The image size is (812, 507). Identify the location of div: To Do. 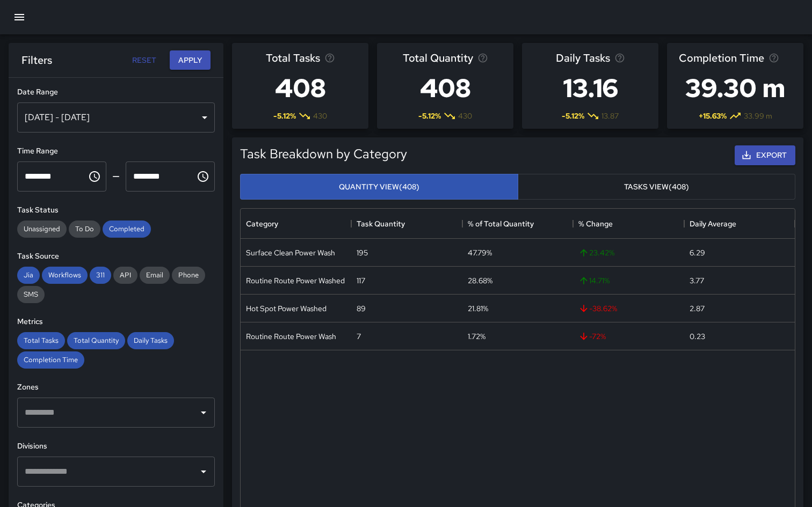
(84, 229).